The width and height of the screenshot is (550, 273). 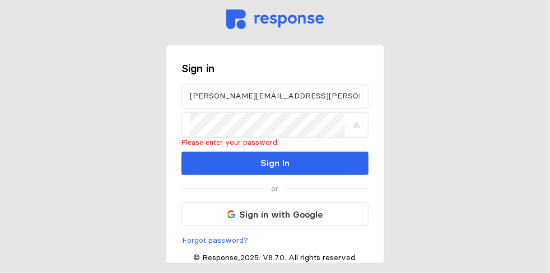 I want to click on p: or, so click(x=275, y=189).